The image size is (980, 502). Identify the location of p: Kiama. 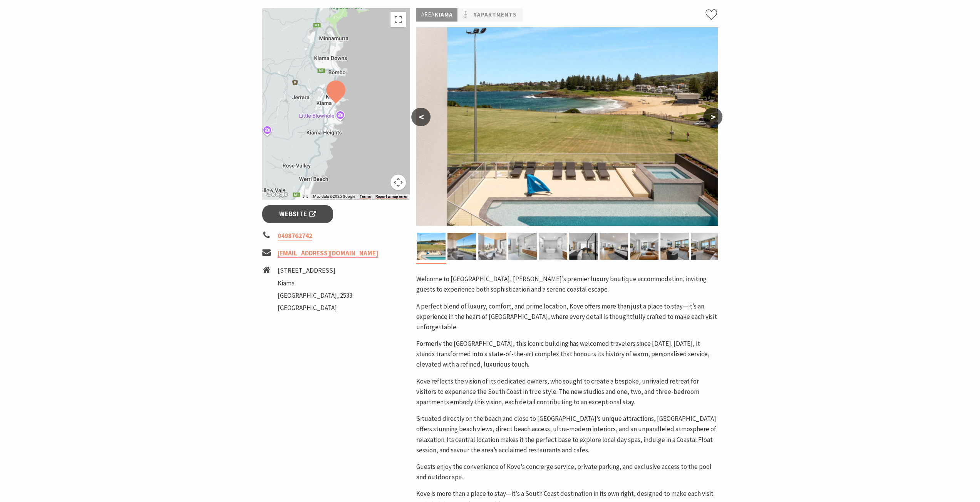
(437, 14).